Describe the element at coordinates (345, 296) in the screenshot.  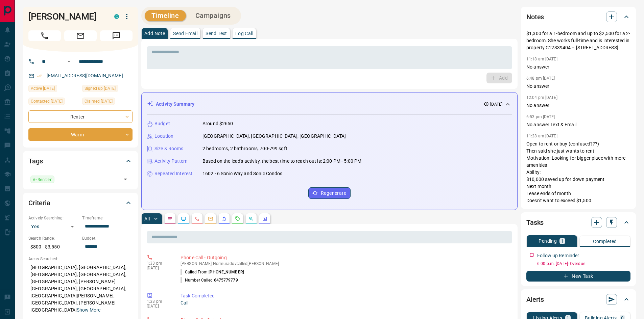
I see `p: Task Completed` at that location.